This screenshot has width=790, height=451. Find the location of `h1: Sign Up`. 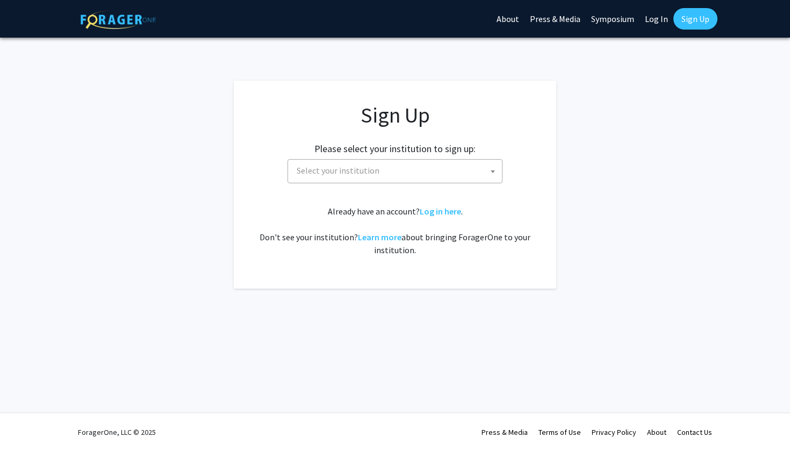

h1: Sign Up is located at coordinates (395, 115).